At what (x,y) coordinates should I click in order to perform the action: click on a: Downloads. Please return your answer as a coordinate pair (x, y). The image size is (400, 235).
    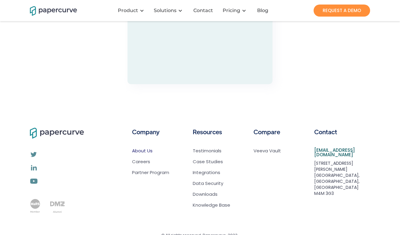
    Looking at the image, I should click on (205, 194).